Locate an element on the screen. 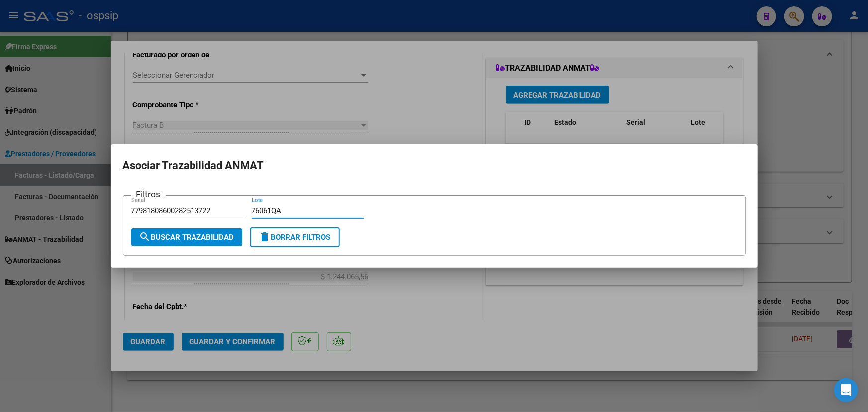  mat-icon: delete is located at coordinates (265, 237).